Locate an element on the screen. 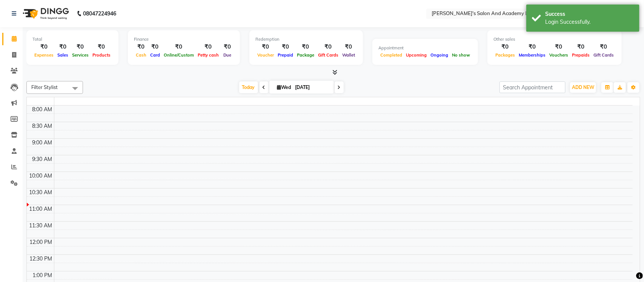 The image size is (644, 282). span: Upcoming is located at coordinates (416, 55).